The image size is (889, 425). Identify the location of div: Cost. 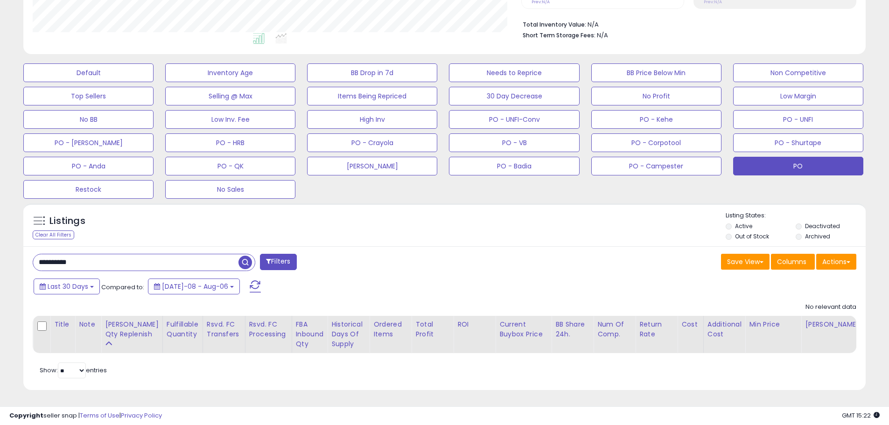
(690, 324).